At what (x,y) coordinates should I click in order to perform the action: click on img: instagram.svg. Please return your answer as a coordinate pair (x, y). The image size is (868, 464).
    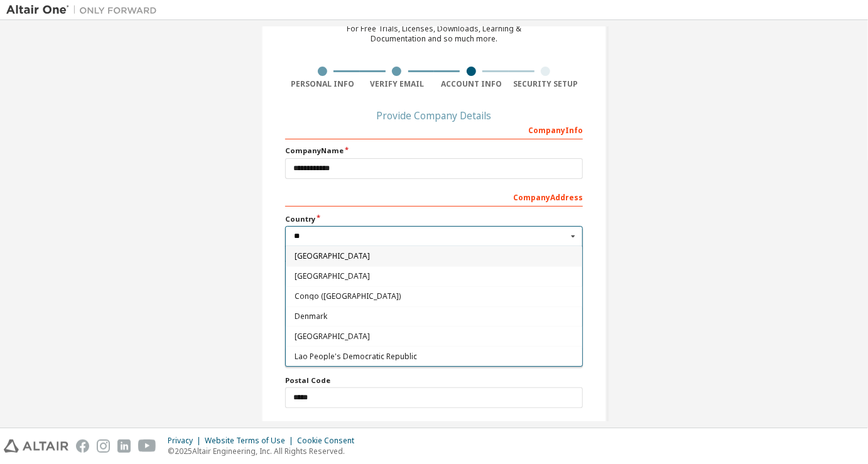
    Looking at the image, I should click on (103, 445).